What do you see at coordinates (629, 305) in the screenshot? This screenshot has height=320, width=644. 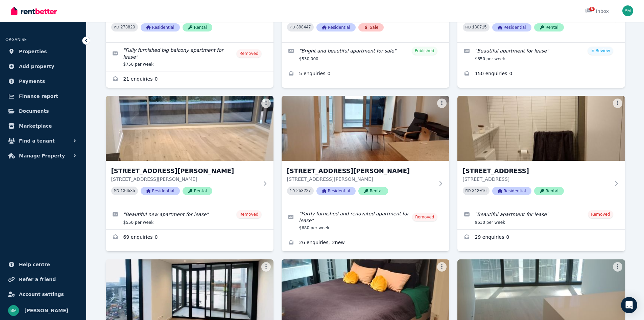 I see `div: Open Intercom Messenger` at bounding box center [629, 305].